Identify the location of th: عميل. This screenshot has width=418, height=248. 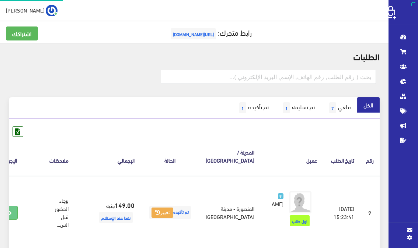
(291, 156).